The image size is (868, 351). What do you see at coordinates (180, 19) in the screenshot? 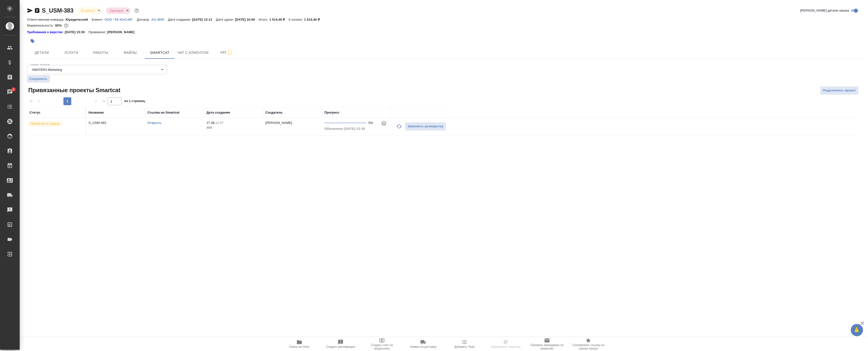
I see `p: Дата создания:` at bounding box center [180, 19].